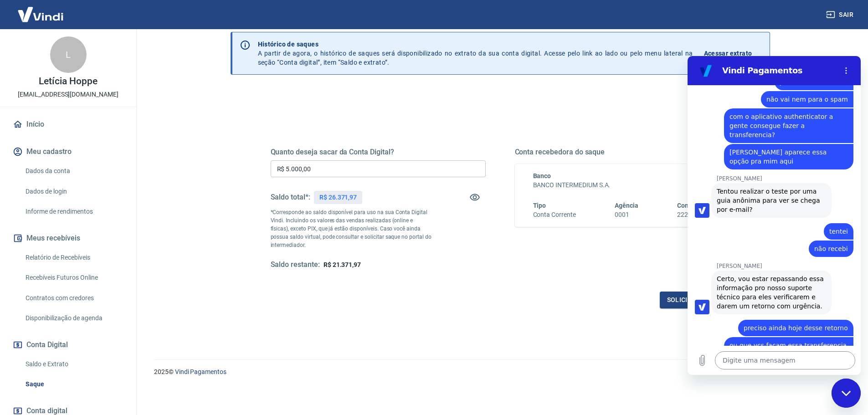  Describe the element at coordinates (68, 151) in the screenshot. I see `button: Meu cadastro` at that location.